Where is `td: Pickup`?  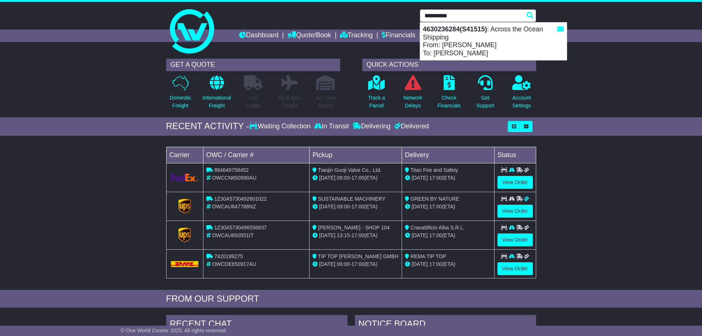 td: Pickup is located at coordinates (356, 155).